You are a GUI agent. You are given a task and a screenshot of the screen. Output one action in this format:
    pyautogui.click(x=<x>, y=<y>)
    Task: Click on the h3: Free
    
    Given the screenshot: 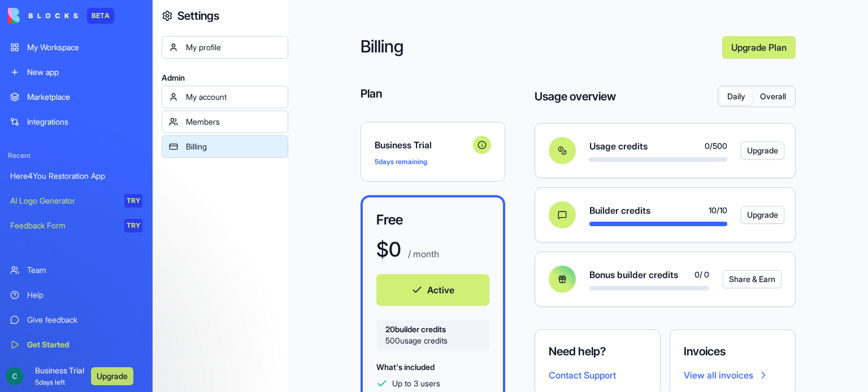 What is the action you would take?
    pyautogui.click(x=433, y=220)
    